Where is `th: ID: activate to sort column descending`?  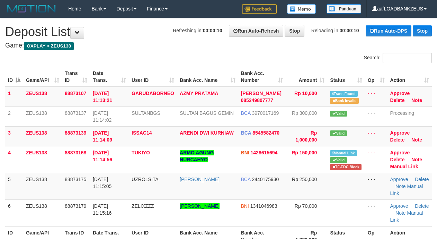 th: ID: activate to sort column descending is located at coordinates (14, 77).